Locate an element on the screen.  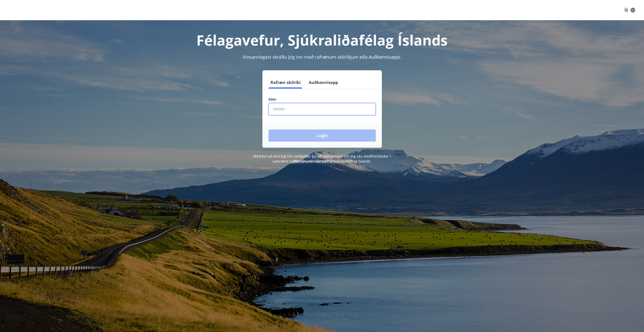
button: ÍS is located at coordinates (630, 10).